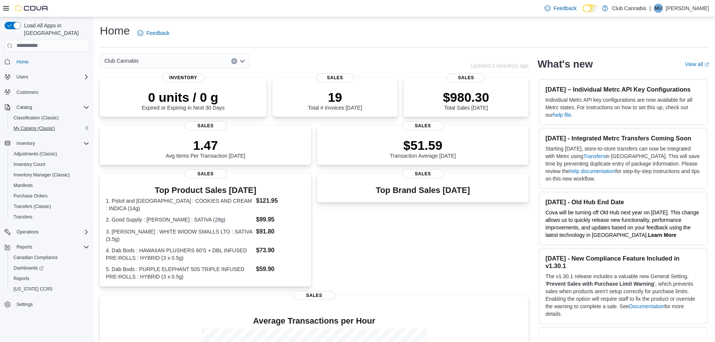 The image size is (715, 342). What do you see at coordinates (32, 207) in the screenshot?
I see `span: Transfers (Classic)` at bounding box center [32, 207].